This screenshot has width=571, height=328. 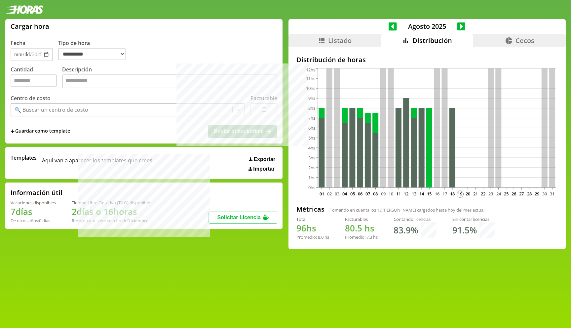 I want to click on text: 22, so click(x=483, y=194).